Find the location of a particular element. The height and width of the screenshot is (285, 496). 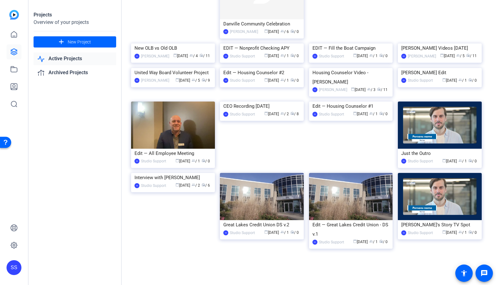

span: / 5 is located at coordinates (196, 80).